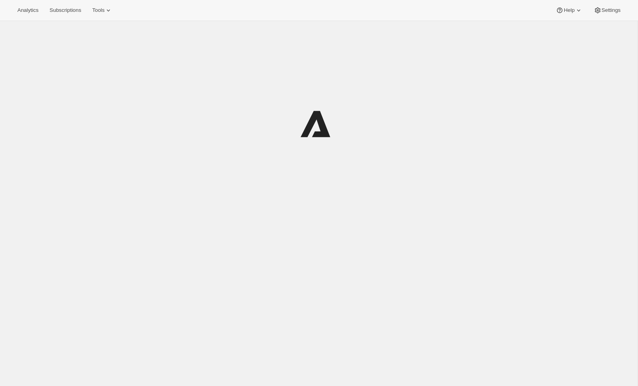 Image resolution: width=638 pixels, height=386 pixels. Describe the element at coordinates (98, 10) in the screenshot. I see `span: Tools` at that location.